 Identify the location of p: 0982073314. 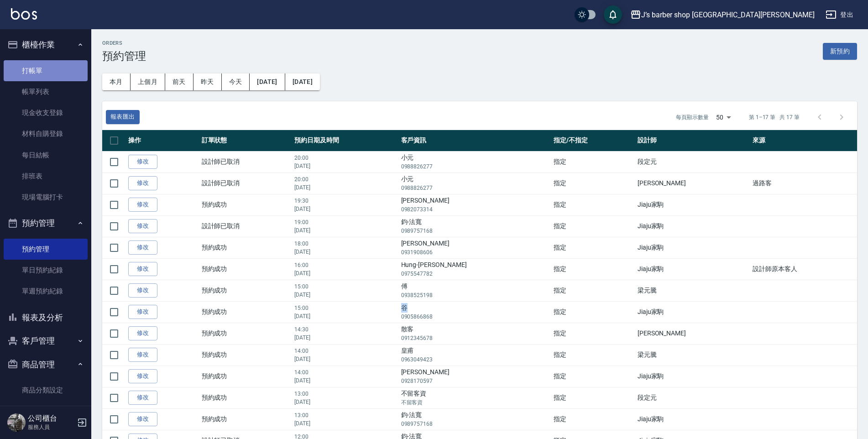
(475, 209).